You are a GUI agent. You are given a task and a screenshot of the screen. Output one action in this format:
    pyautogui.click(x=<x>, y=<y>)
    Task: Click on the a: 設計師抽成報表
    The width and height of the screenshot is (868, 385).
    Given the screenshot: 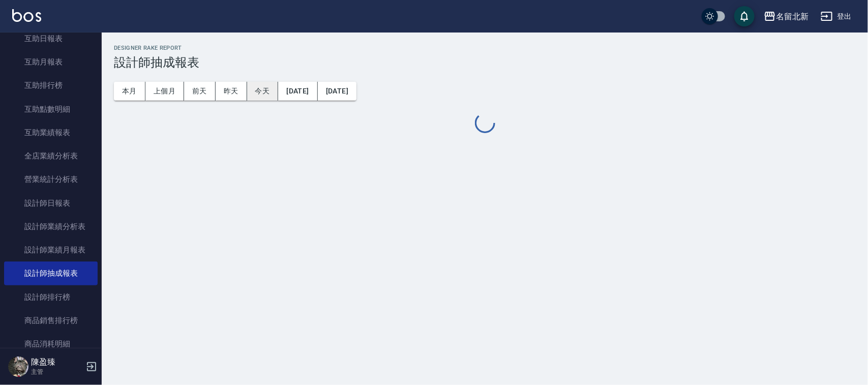 What is the action you would take?
    pyautogui.click(x=51, y=273)
    